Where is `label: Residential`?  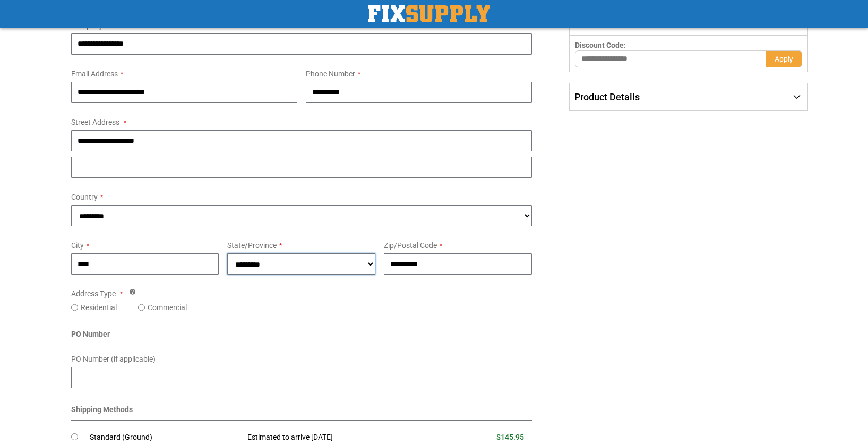 label: Residential is located at coordinates (98, 308).